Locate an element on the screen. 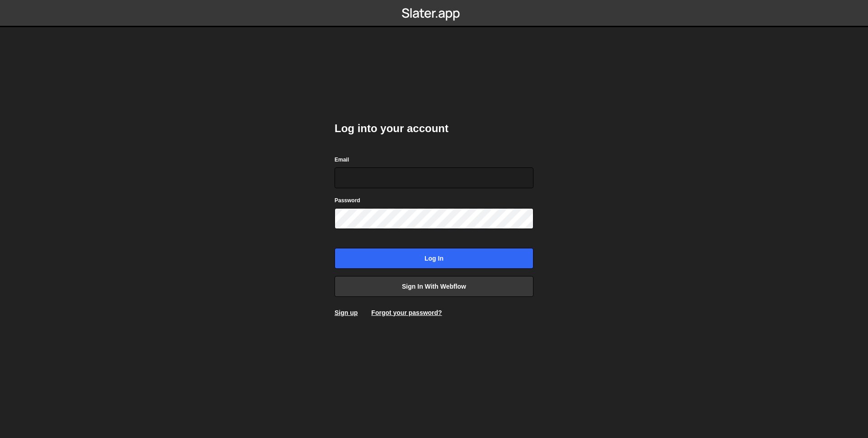 This screenshot has width=868, height=438. a: Sign up is located at coordinates (346, 313).